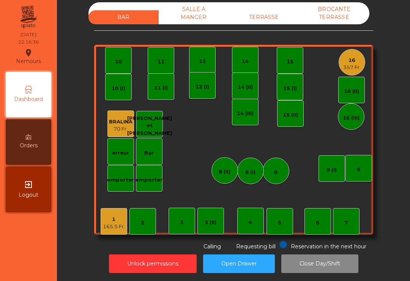 The width and height of the screenshot is (410, 281). Describe the element at coordinates (290, 88) in the screenshot. I see `div: 15 (I)` at that location.